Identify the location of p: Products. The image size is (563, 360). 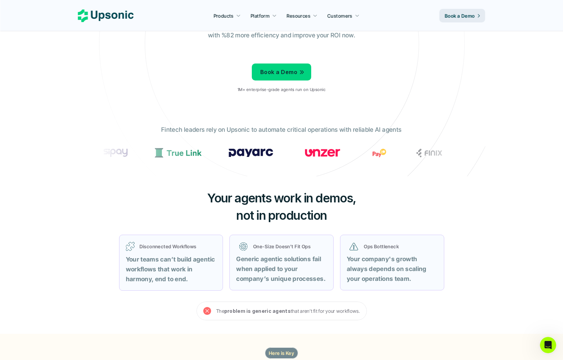
(223, 16).